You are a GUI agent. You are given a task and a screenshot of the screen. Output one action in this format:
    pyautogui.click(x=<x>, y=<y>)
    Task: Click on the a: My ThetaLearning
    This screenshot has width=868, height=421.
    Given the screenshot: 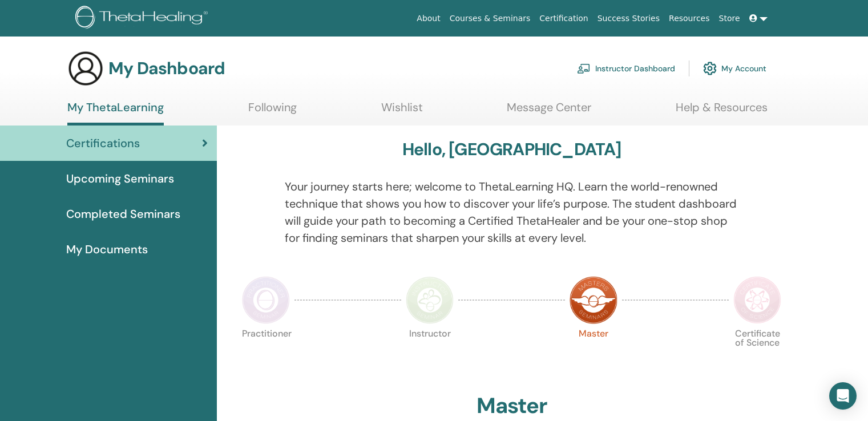 What is the action you would take?
    pyautogui.click(x=116, y=113)
    